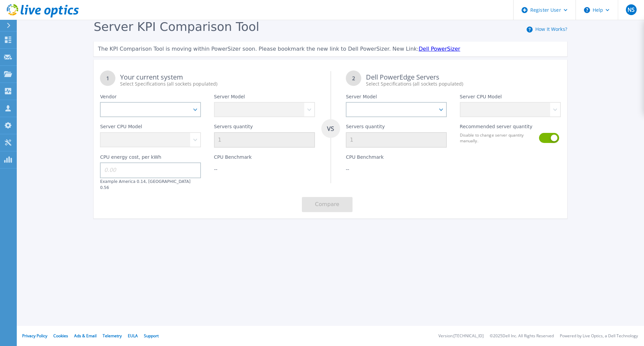 Image resolution: width=644 pixels, height=346 pixels. I want to click on label: Vendor, so click(108, 98).